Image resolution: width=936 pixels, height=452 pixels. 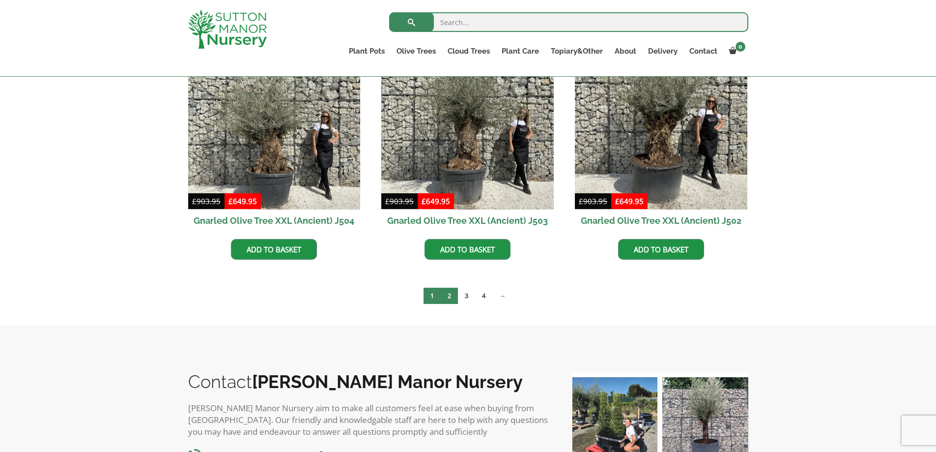 What do you see at coordinates (661, 123) in the screenshot?
I see `img: Gnarled Olive Tree XXL (Ancient) J502` at bounding box center [661, 123].